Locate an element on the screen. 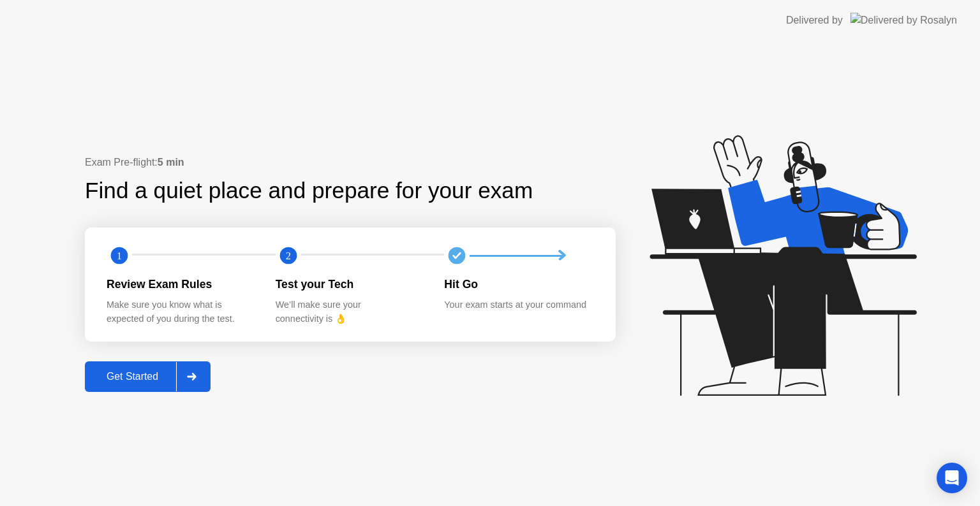 The height and width of the screenshot is (506, 980). div: Your exam starts at your command is located at coordinates (518, 305).